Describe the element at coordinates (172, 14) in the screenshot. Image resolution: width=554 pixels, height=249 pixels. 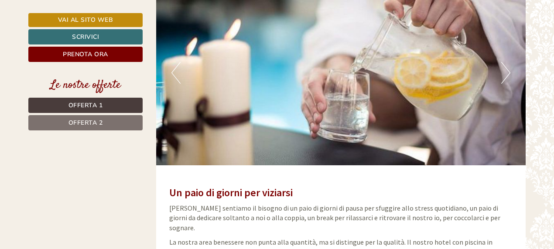
I see `div: lunedì` at that location.